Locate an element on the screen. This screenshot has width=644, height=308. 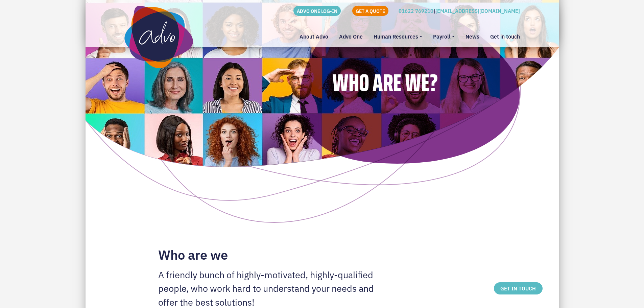
img: Advo One is located at coordinates (159, 37).